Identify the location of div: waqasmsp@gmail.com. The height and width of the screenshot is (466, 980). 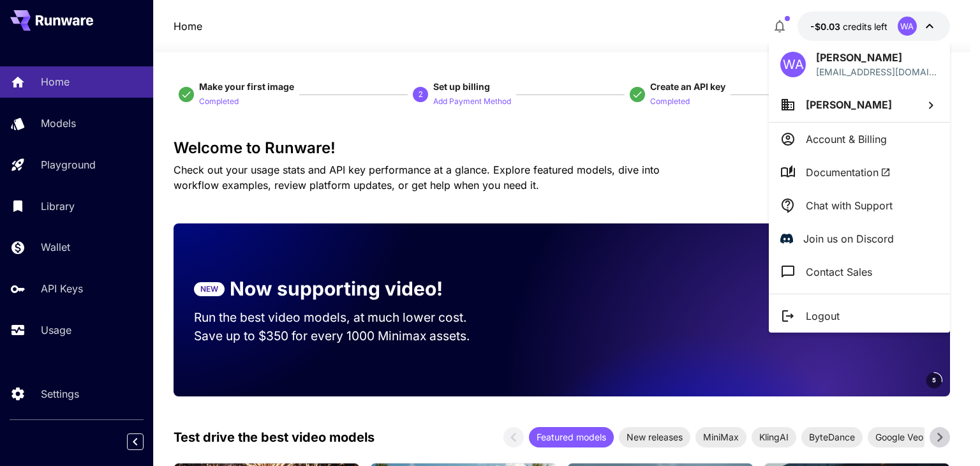
(877, 72).